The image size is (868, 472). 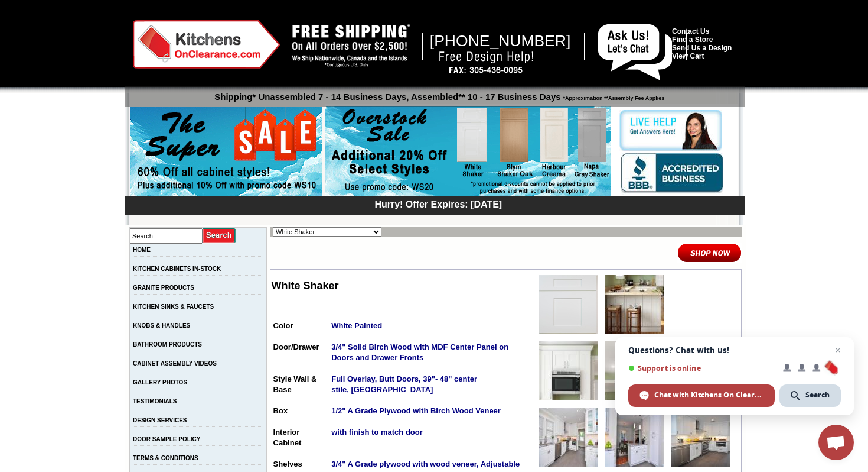 What do you see at coordinates (709, 395) in the screenshot?
I see `span: Chat with Kitchens On Clearance` at bounding box center [709, 395].